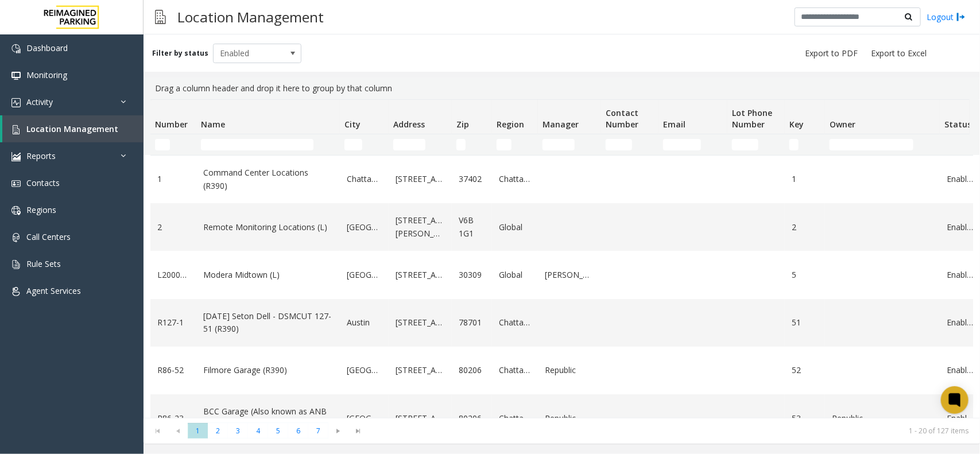 The image size is (980, 454). What do you see at coordinates (174, 275) in the screenshot?
I see `a: L20000500` at bounding box center [174, 275].